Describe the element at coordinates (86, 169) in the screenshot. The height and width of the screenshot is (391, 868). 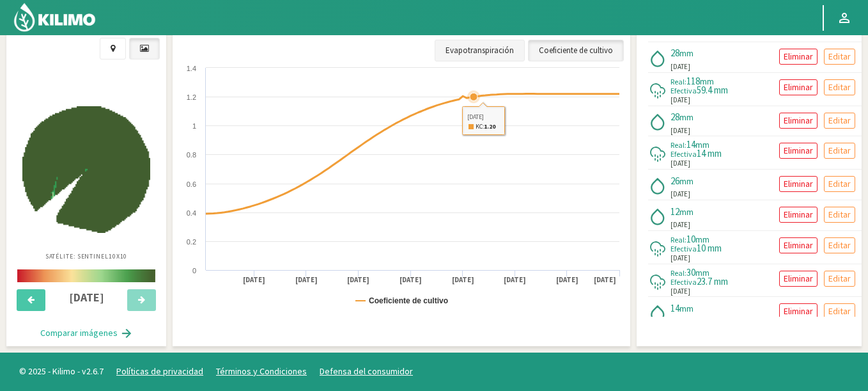
I see `img: 71fcef63-cbab-4e7a-8b17-b56a3f46a288_-_sentinel_-_2025-09-10.png` at that location.